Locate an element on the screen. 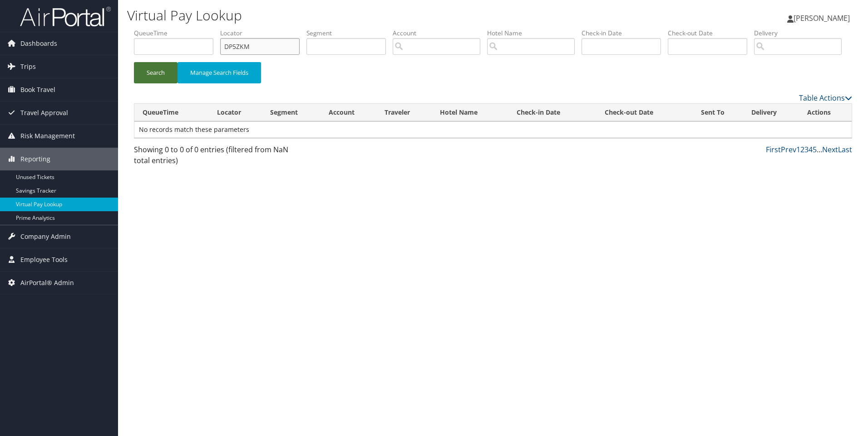 This screenshot has height=436, width=868. th: Check-in Date: activate to sort column ascending is located at coordinates (553, 112).